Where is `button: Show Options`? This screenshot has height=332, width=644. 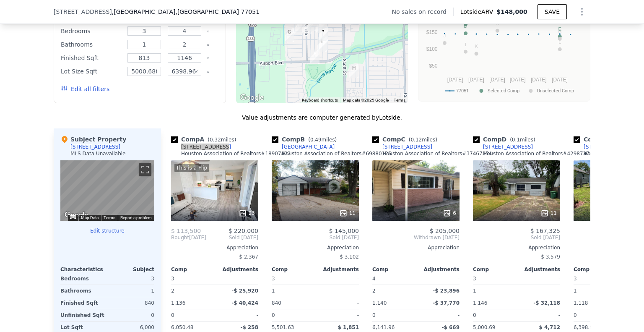
button: Show Options is located at coordinates (582, 12).